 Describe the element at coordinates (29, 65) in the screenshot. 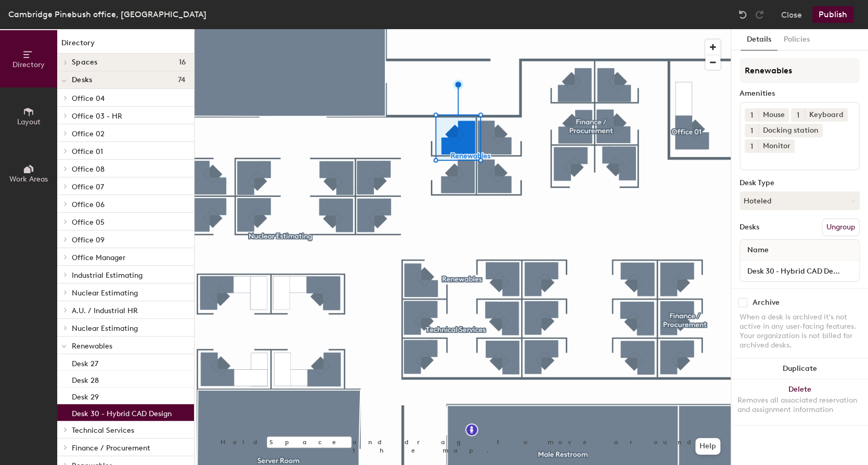

I see `span: Directory` at that location.